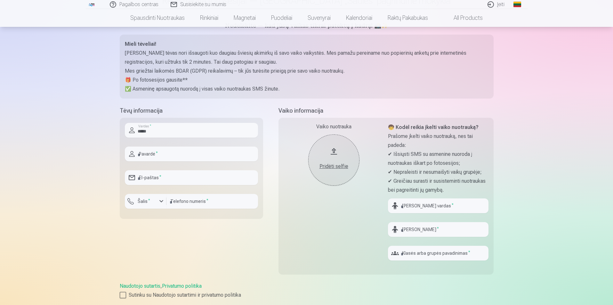 The image size is (613, 305). Describe the element at coordinates (438, 159) in the screenshot. I see `p: ✔ Išsiųsti SMS su asmenine nuoroda į nuotraukas iškart po fotosesijos;` at that location.